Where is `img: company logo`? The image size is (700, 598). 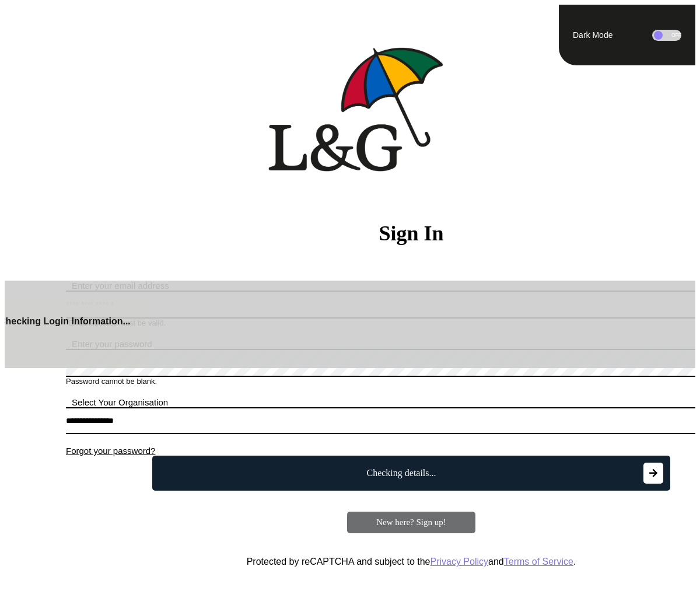
img: company logo is located at coordinates (356, 109).